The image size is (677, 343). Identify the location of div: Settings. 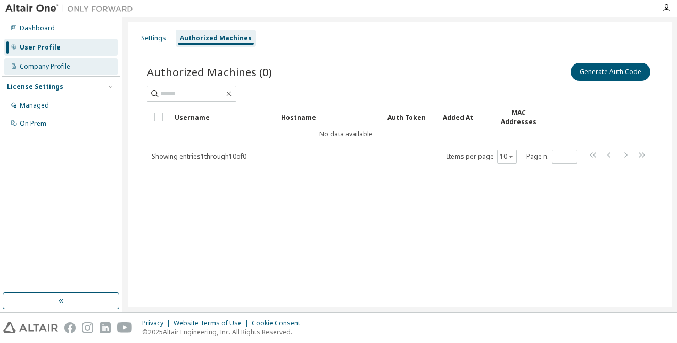
(153, 38).